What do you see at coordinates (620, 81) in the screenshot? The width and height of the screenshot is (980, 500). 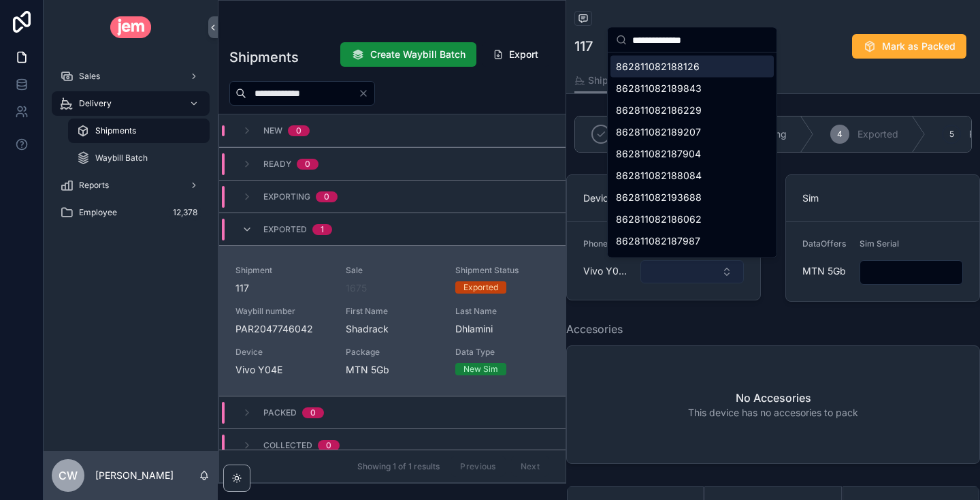 I see `a: Shipment Details` at bounding box center [620, 81].